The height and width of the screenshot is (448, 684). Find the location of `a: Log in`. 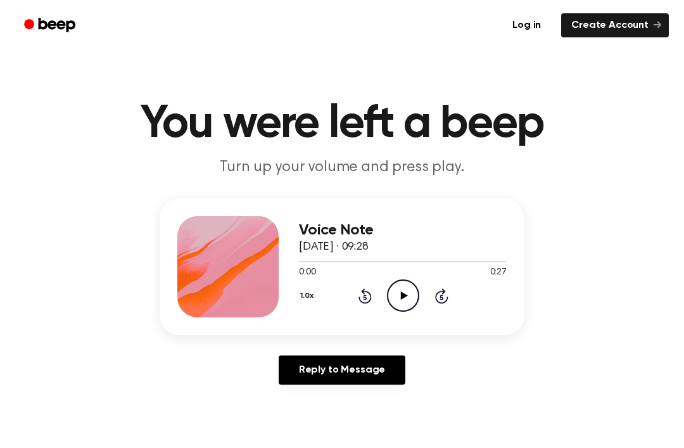

a: Log in is located at coordinates (526, 25).